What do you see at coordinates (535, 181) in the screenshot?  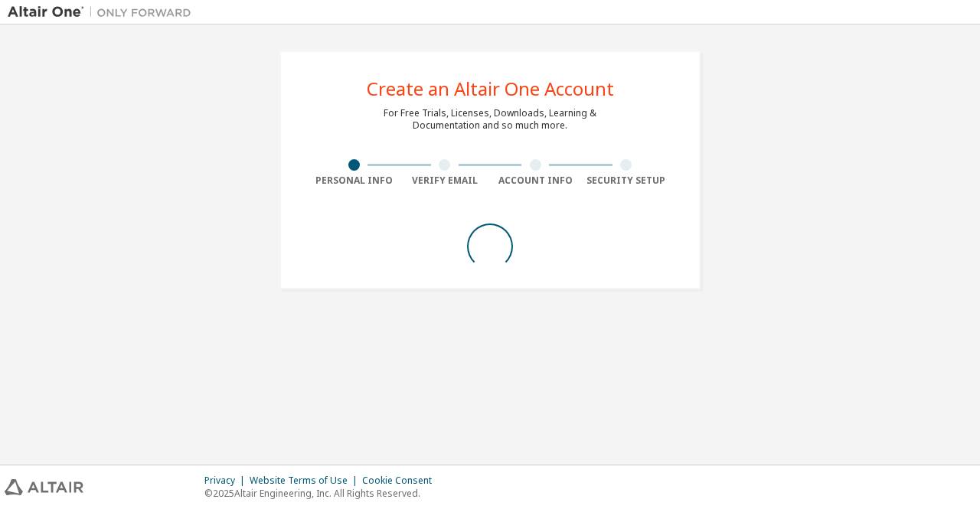 I see `div: Account Info` at bounding box center [535, 181].